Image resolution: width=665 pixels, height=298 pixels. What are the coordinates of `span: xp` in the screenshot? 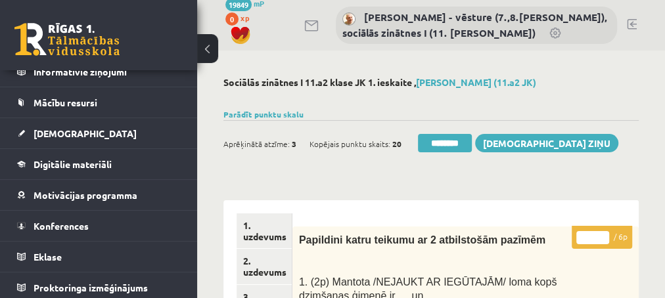 It's located at (244, 18).